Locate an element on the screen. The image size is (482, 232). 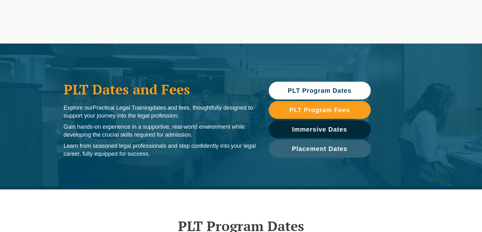
a: PLT Program Dates is located at coordinates (320, 90).